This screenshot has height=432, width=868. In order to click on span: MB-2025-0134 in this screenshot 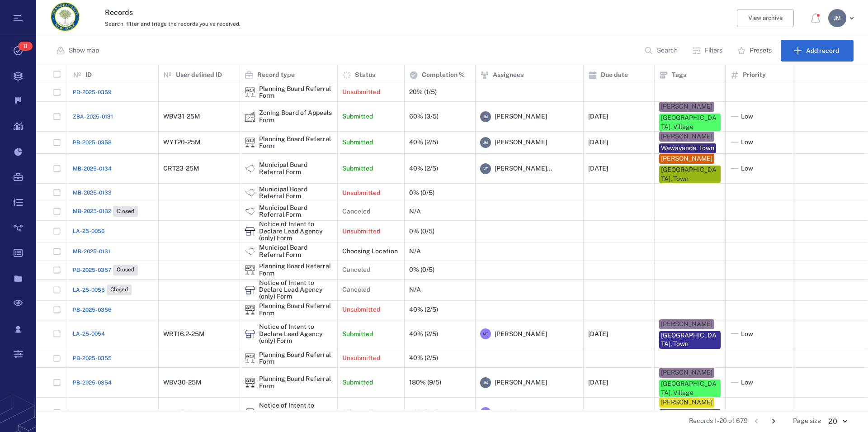, I will do `click(92, 169)`.